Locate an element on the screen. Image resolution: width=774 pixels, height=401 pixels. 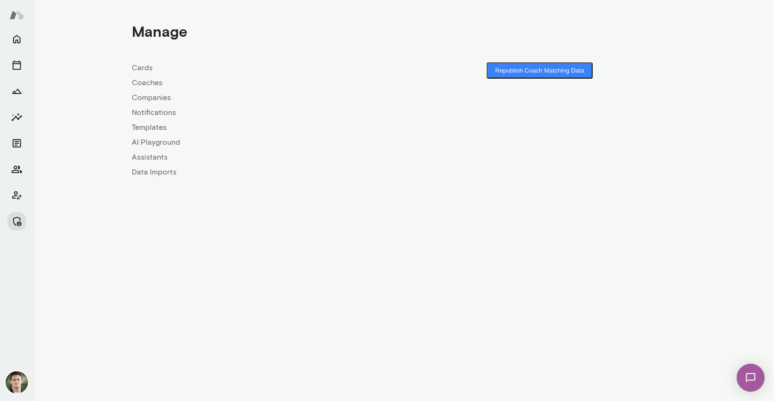
a: Coaches is located at coordinates (268, 83).